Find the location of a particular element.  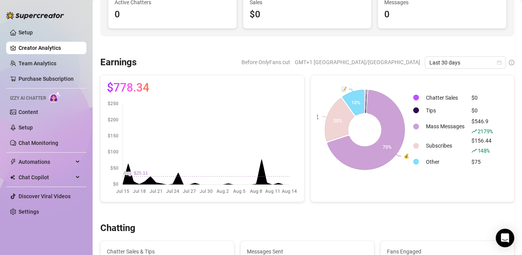

span: $778.34 is located at coordinates (128, 88).